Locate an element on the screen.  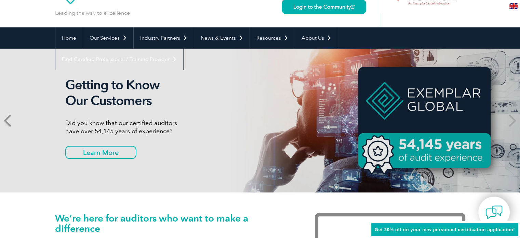
a: Home is located at coordinates (69, 38).